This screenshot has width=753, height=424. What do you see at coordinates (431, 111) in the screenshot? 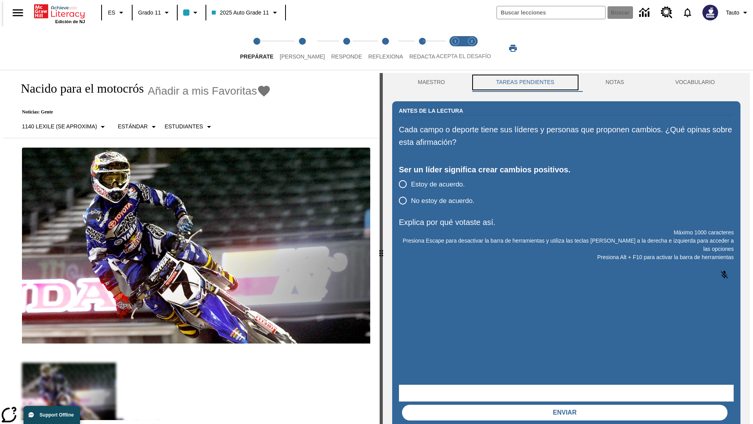
I see `h2: Antes de la lectura` at bounding box center [431, 111].